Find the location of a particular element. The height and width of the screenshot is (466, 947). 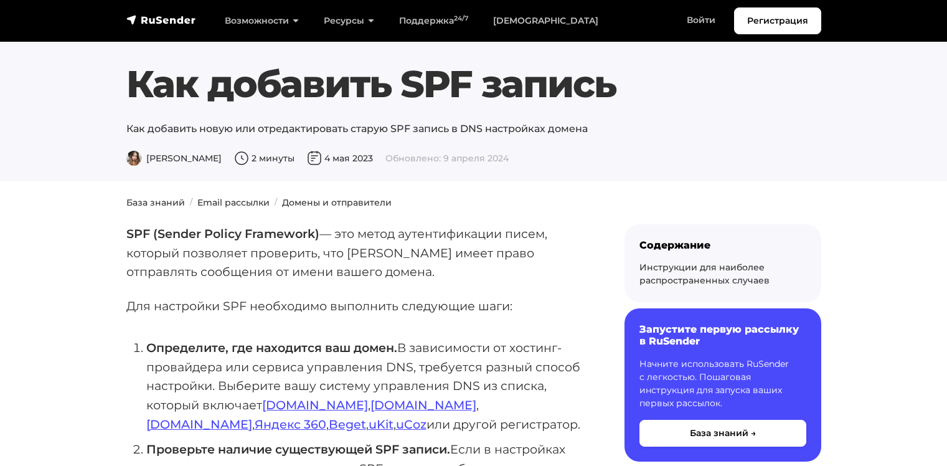

div: Содержание is located at coordinates (723, 245).